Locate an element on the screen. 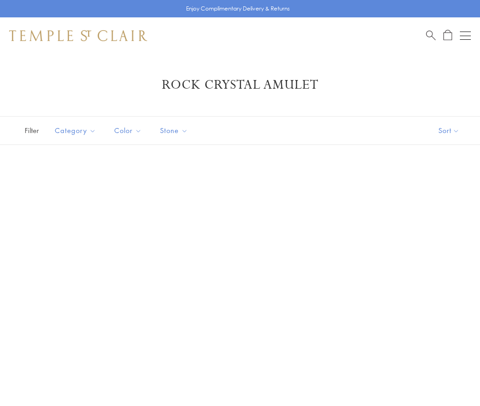  p: Enjoy Complimentary Delivery & Returns is located at coordinates (238, 9).